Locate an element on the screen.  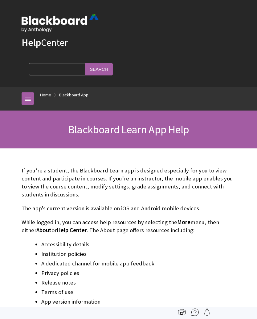
span: Help Center is located at coordinates (72, 230).